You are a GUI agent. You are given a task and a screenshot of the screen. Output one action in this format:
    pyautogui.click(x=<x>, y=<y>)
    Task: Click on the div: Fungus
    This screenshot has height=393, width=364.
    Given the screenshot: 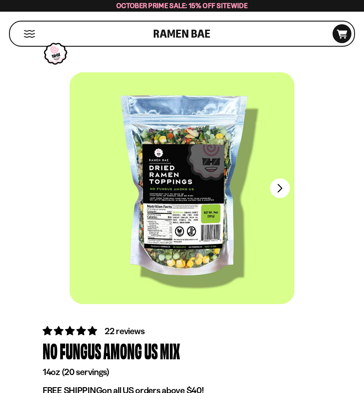 What is the action you would take?
    pyautogui.click(x=80, y=351)
    